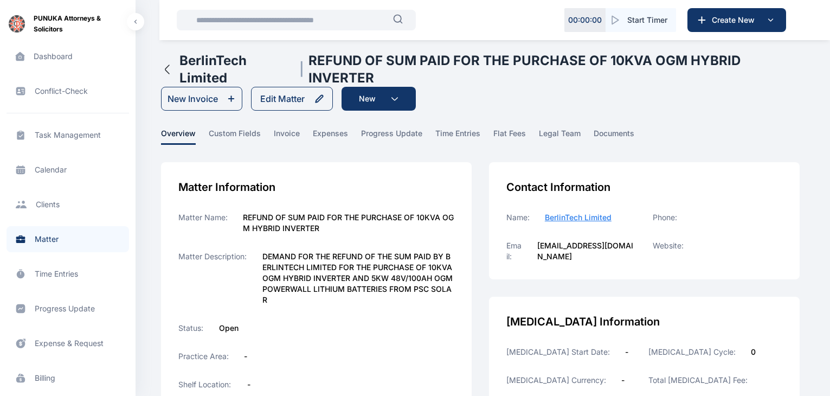  What do you see at coordinates (68, 56) in the screenshot?
I see `a: dashboard` at bounding box center [68, 56].